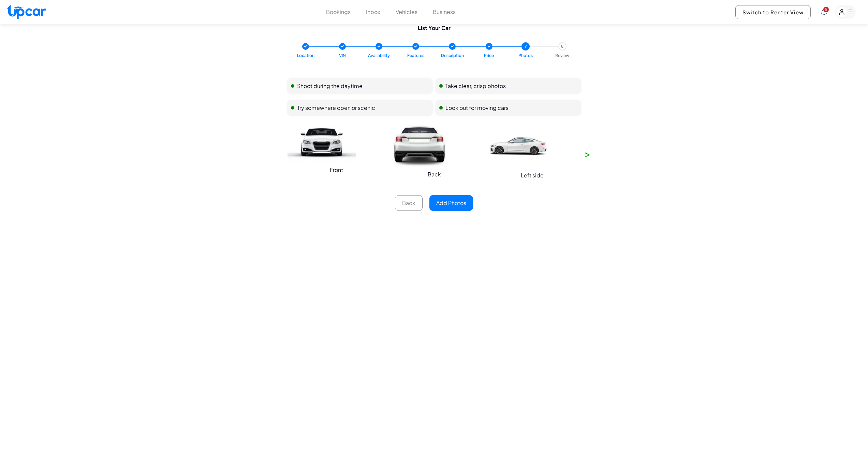  I want to click on span: Price, so click(489, 56).